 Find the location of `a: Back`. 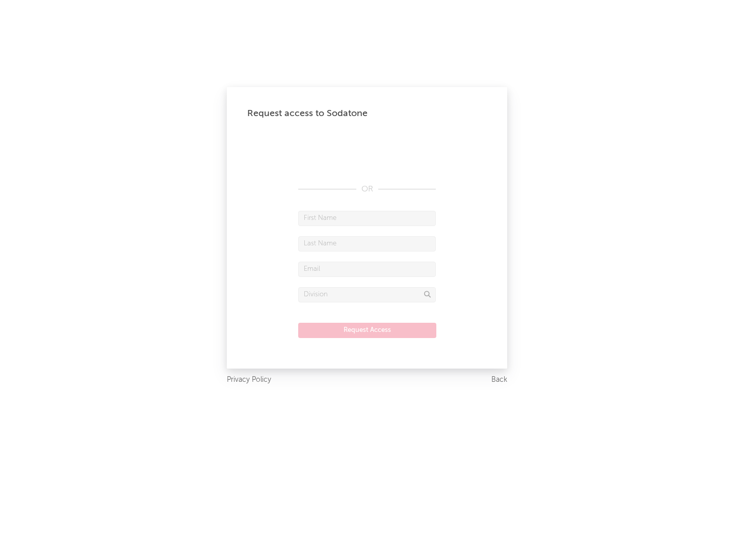

a: Back is located at coordinates (499, 380).